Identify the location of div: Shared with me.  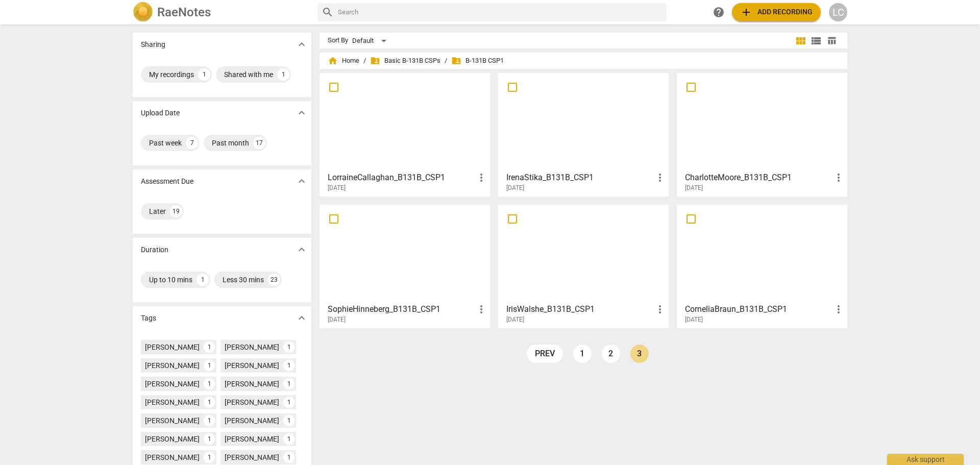
(249, 74).